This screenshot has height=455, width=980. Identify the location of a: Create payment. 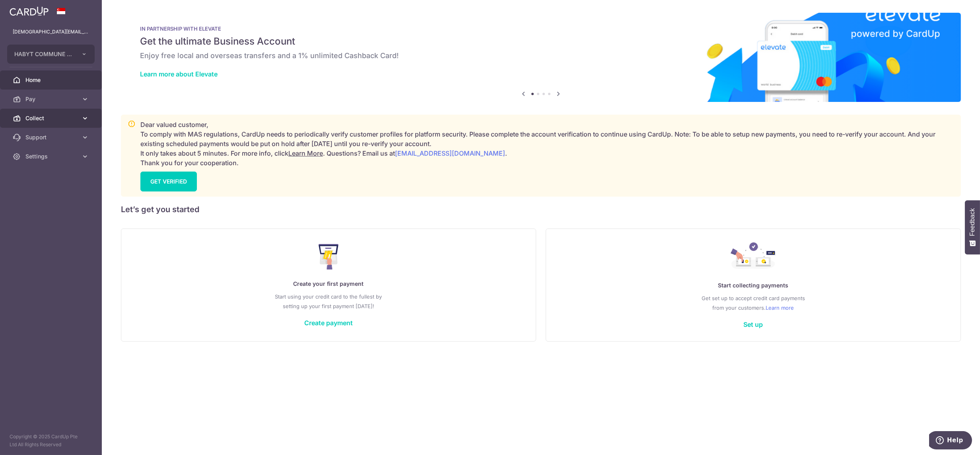
(329, 323).